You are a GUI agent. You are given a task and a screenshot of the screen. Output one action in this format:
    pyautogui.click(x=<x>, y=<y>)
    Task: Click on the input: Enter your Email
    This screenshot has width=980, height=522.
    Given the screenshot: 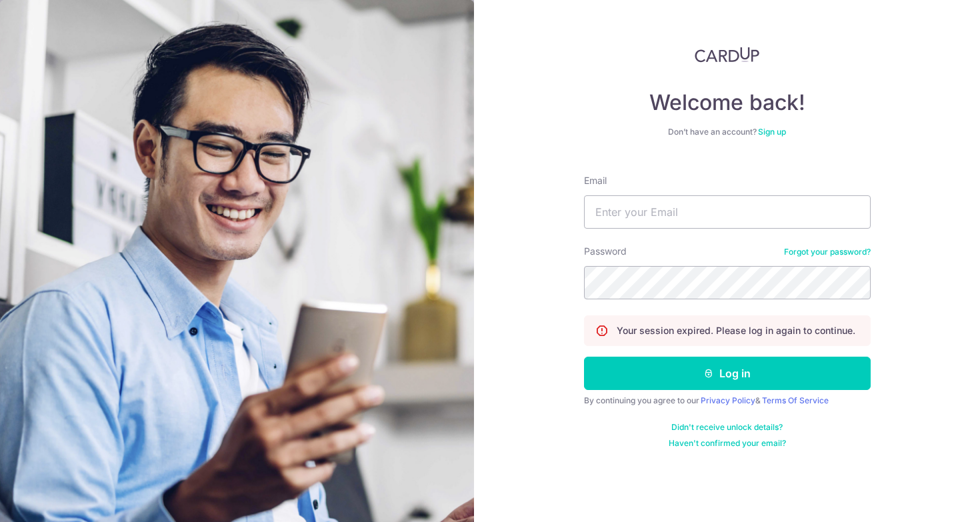 What is the action you would take?
    pyautogui.click(x=727, y=212)
    